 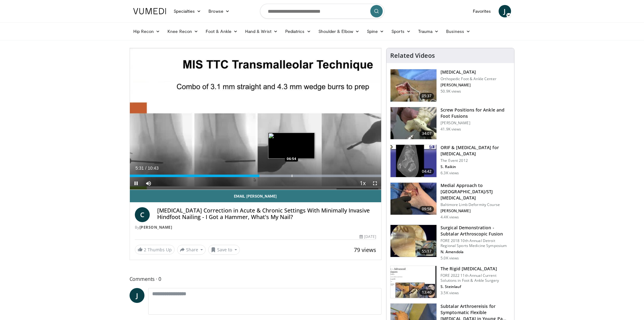 What do you see at coordinates (139, 168) in the screenshot?
I see `span: 5:31` at bounding box center [139, 168].